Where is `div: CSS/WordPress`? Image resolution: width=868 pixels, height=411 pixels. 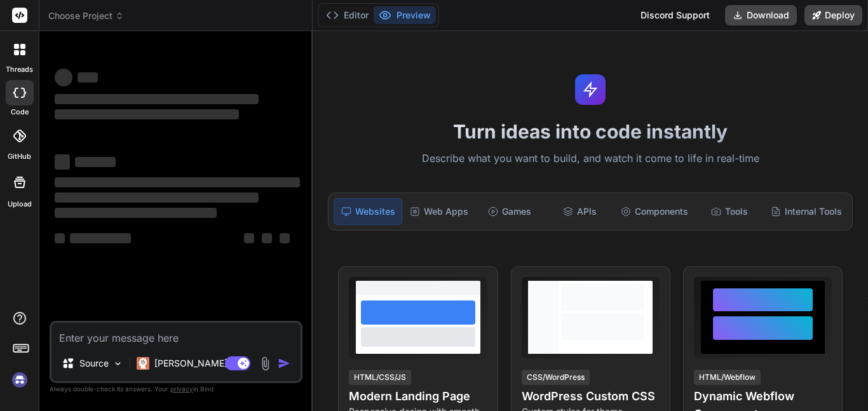 div: CSS/WordPress is located at coordinates (556, 377).